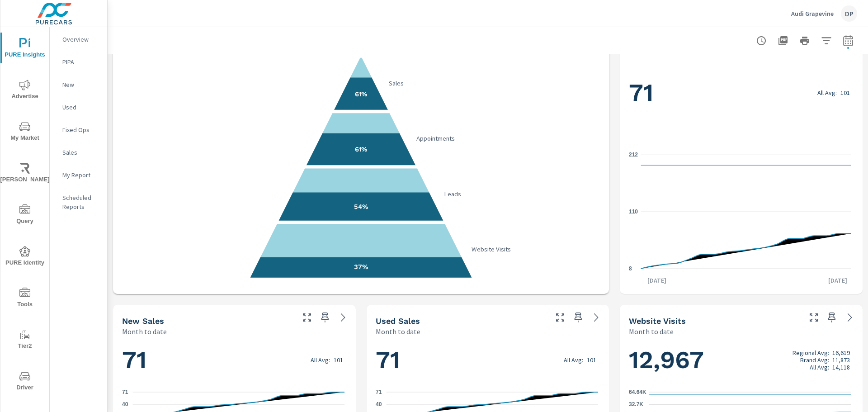 The width and height of the screenshot is (868, 412). Describe the element at coordinates (81, 85) in the screenshot. I see `p: New` at that location.